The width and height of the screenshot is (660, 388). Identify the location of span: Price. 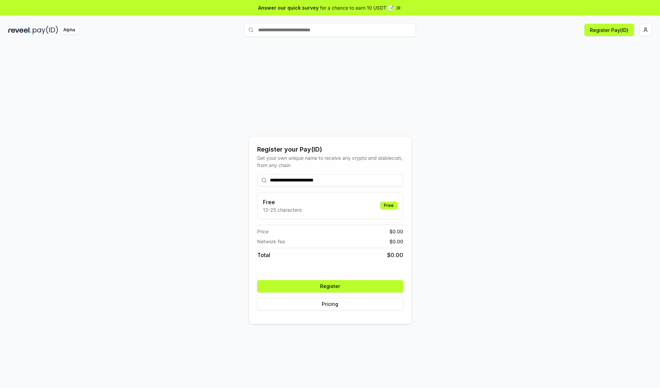
(262, 231).